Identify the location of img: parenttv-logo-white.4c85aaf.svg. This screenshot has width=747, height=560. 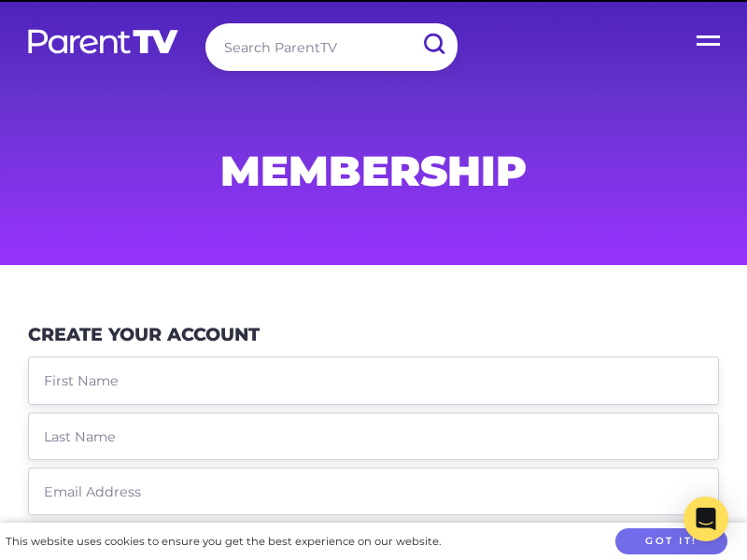
(103, 41).